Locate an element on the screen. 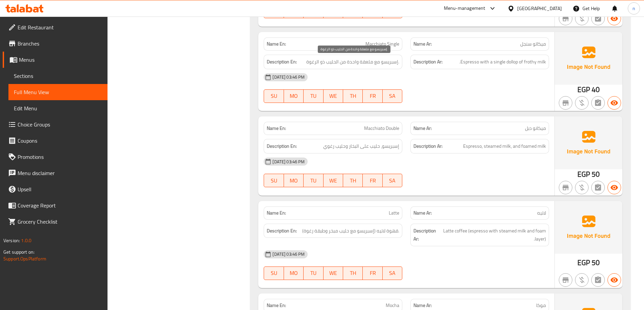 This screenshot has height=310, width=644. span: Edit Menu is located at coordinates (58, 108).